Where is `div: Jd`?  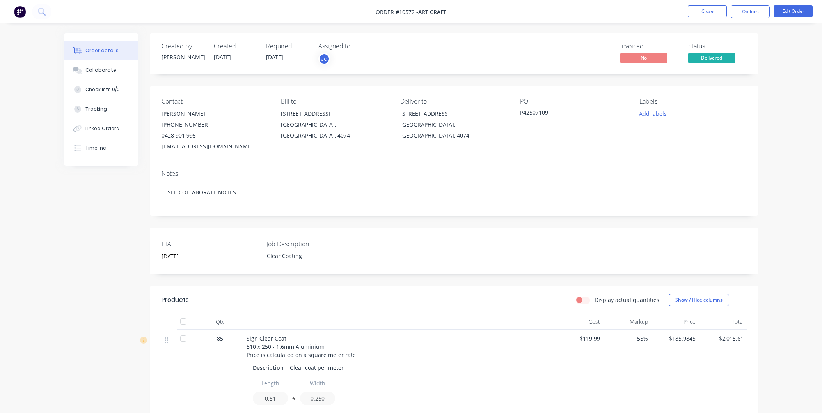
div: Jd is located at coordinates (324, 59).